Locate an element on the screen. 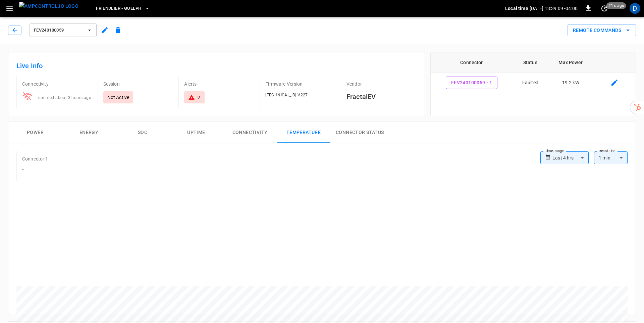 The width and height of the screenshot is (644, 323). button: Connector Status is located at coordinates (360, 132).